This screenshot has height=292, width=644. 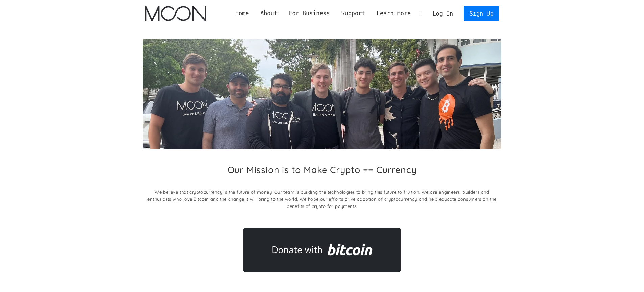 I want to click on div: For Business, so click(x=309, y=13).